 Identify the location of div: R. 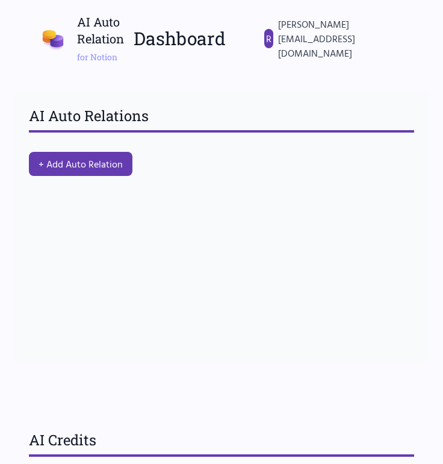
(269, 39).